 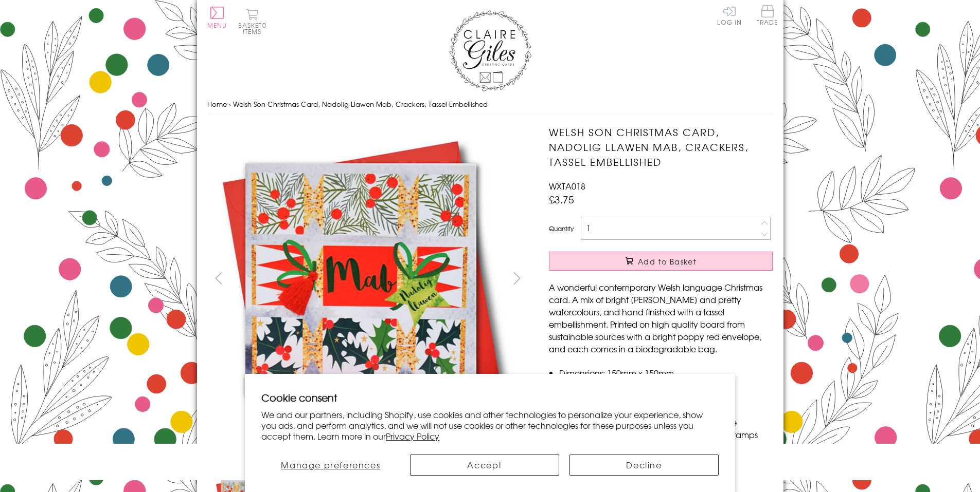 I want to click on button: Menu, so click(x=217, y=17).